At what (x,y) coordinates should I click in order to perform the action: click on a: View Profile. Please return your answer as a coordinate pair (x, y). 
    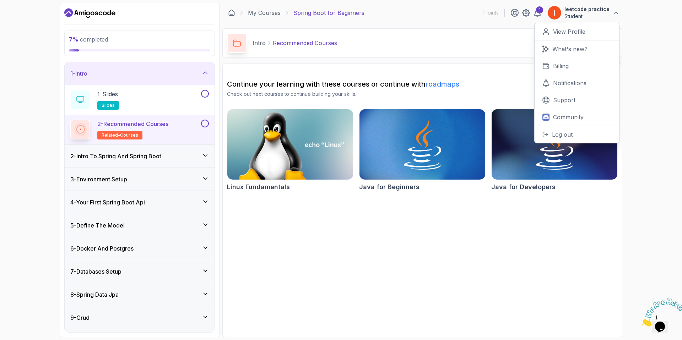
    Looking at the image, I should click on (577, 32).